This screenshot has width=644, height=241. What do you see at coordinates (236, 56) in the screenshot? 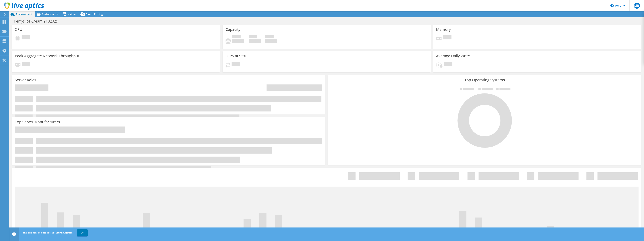
I see `h3: IOPS at 95%` at bounding box center [236, 56].